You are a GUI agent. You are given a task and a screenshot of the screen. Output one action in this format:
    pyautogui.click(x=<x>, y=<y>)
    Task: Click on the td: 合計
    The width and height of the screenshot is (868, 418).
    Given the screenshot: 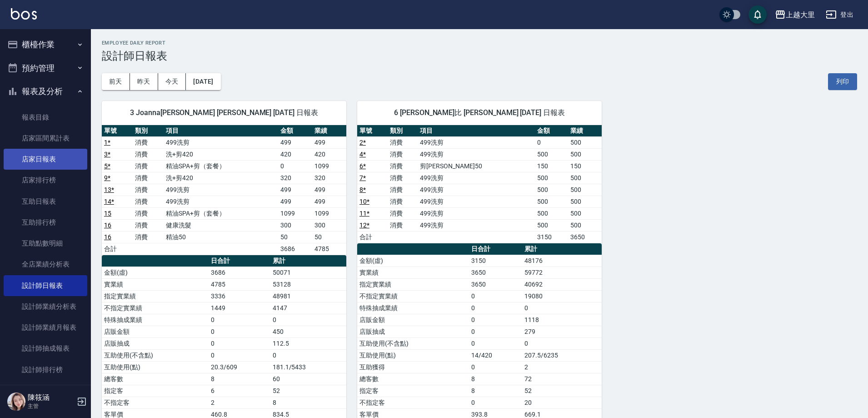 What is the action you would take?
    pyautogui.click(x=117, y=249)
    